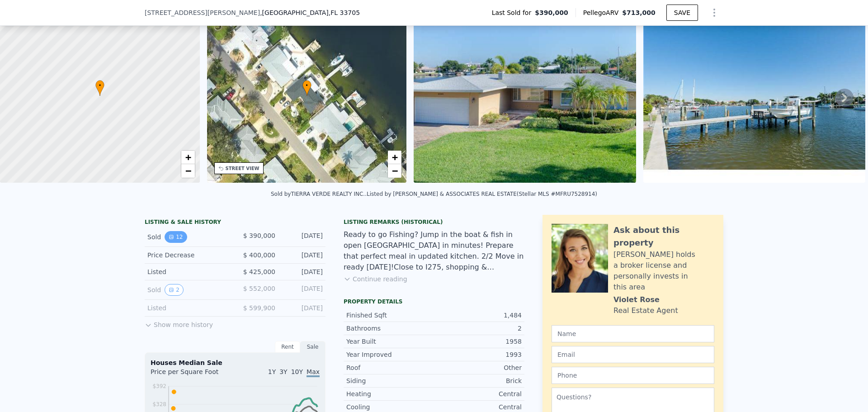 The image size is (868, 412). I want to click on button: Continue reading, so click(375, 278).